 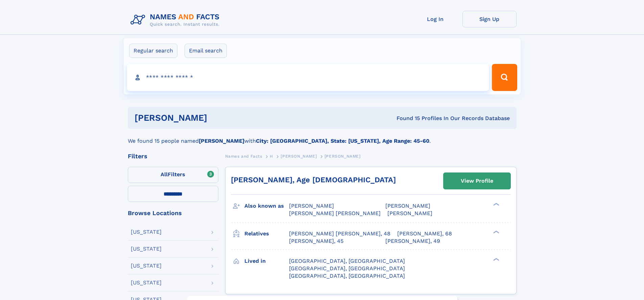 I want to click on a: Sign Up, so click(x=489, y=19).